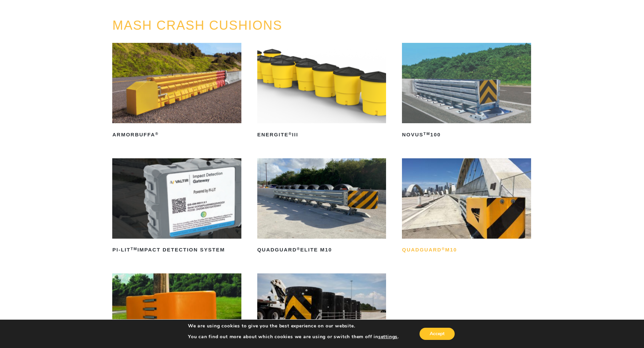  Describe the element at coordinates (437, 334) in the screenshot. I see `button: Accept` at that location.